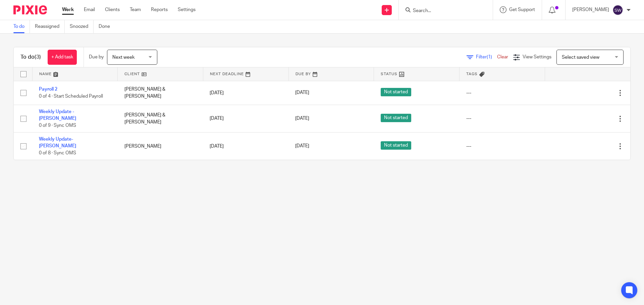 The width and height of the screenshot is (644, 305). I want to click on span: Tags, so click(472, 74).